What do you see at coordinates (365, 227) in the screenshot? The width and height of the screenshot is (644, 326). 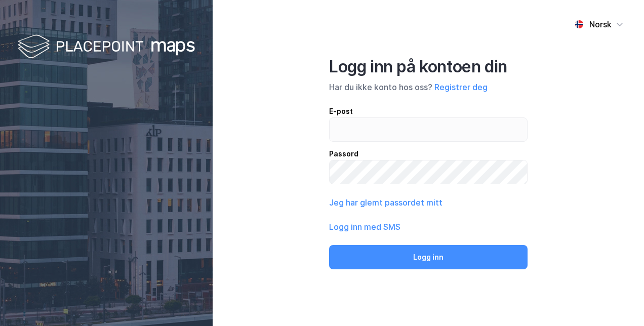 I see `button: Logg inn med SMS` at bounding box center [365, 227].